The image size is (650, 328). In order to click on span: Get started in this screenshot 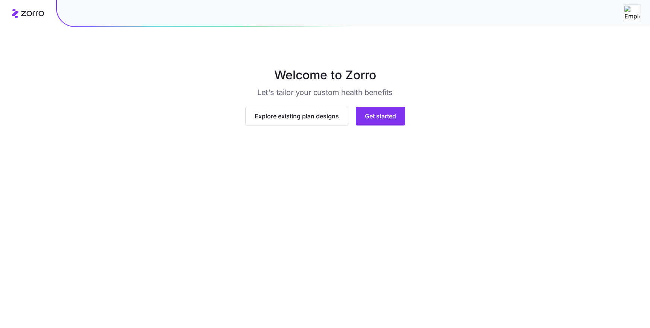, I will do `click(380, 116)`.